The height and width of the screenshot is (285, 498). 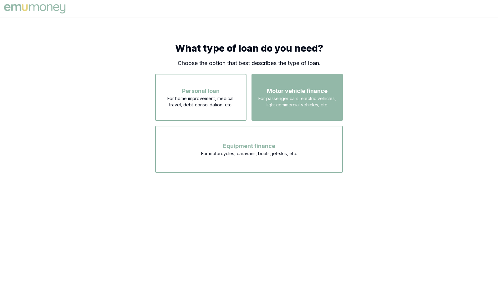 What do you see at coordinates (297, 91) in the screenshot?
I see `a: Motor vehicle financeFor passenger cars, electric vehicles, light commercial vehicles, etc.` at bounding box center [297, 91].